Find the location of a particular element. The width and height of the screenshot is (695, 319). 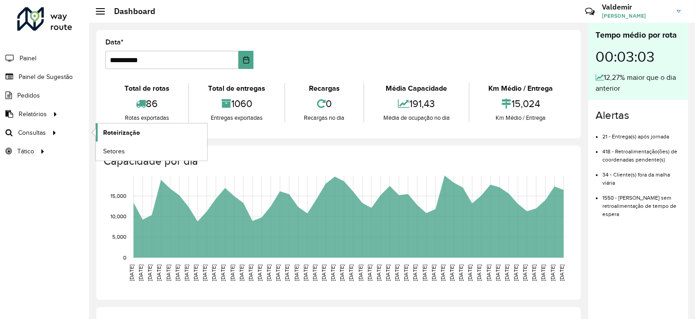

div: 1060 is located at coordinates (236, 104).